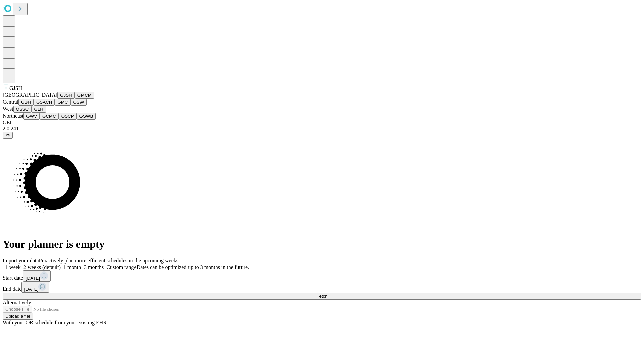  What do you see at coordinates (66, 95) in the screenshot?
I see `button: GJSH` at bounding box center [66, 95].